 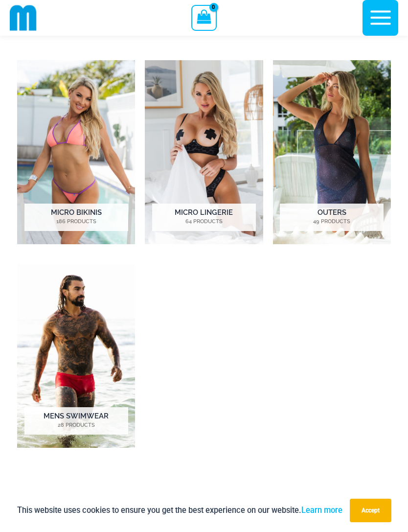 What do you see at coordinates (76, 356) in the screenshot?
I see `a: Visit product category Mens Swimwear` at bounding box center [76, 356].